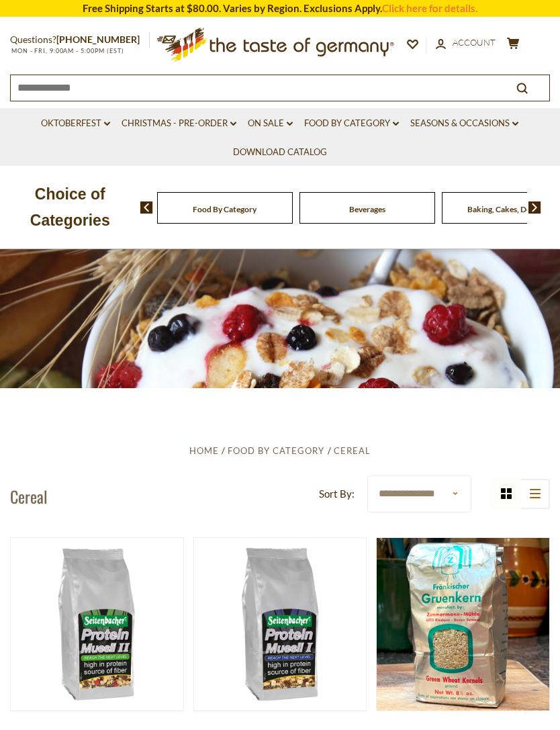 The image size is (560, 730). Describe the element at coordinates (280, 623) in the screenshot. I see `img: Seitenbacher Protein Muesli I, 16 oz` at that location.